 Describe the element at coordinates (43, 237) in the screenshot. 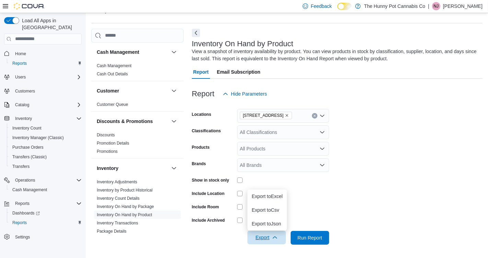

I see `button: Settings` at that location.